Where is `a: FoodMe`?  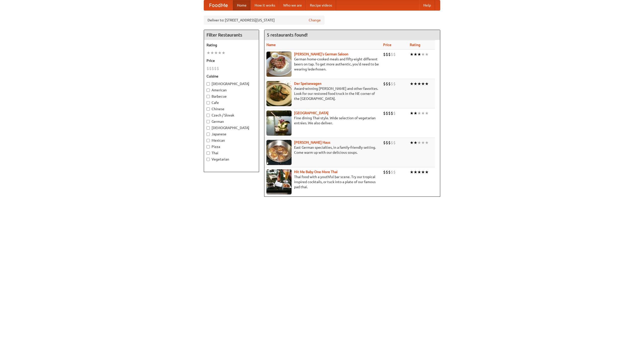 a: FoodMe is located at coordinates (219, 5).